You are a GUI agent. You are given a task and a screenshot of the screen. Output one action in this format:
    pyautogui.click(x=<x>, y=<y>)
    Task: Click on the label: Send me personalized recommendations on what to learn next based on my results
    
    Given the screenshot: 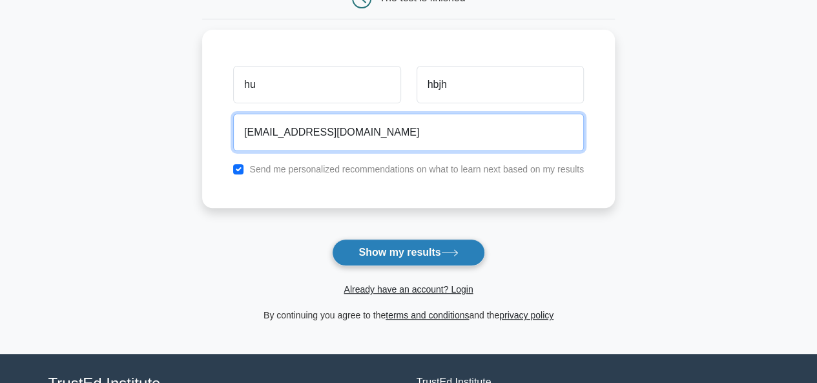 What is the action you would take?
    pyautogui.click(x=417, y=169)
    